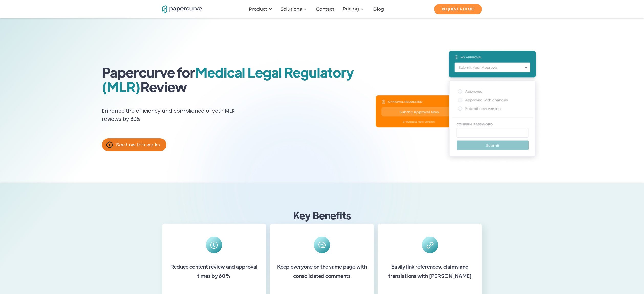  I want to click on h6: Keep everyone on the same page with consolidated comments, so click(322, 271).